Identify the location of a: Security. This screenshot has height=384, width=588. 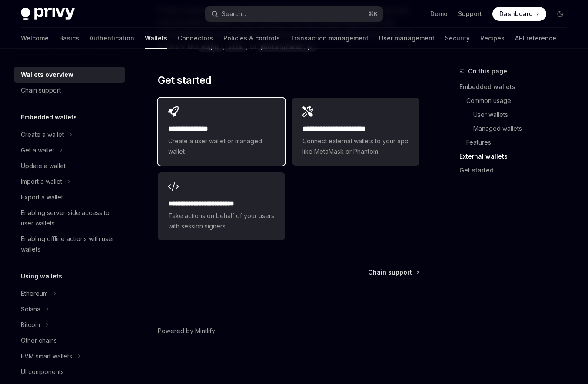
(457, 38).